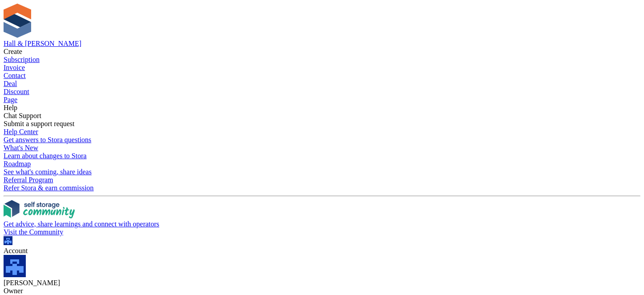 This screenshot has width=644, height=295. Describe the element at coordinates (21, 147) in the screenshot. I see `span: What's New` at that location.